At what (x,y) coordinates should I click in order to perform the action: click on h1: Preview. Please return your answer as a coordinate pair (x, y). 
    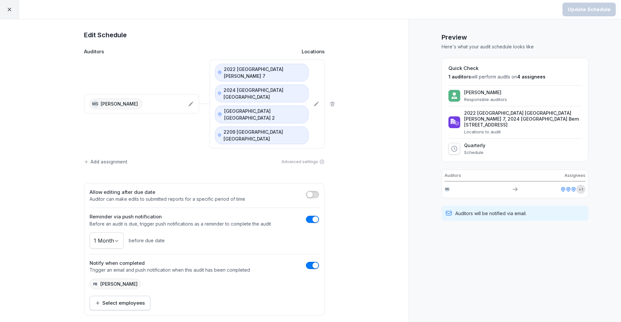
    Looking at the image, I should click on (515, 37).